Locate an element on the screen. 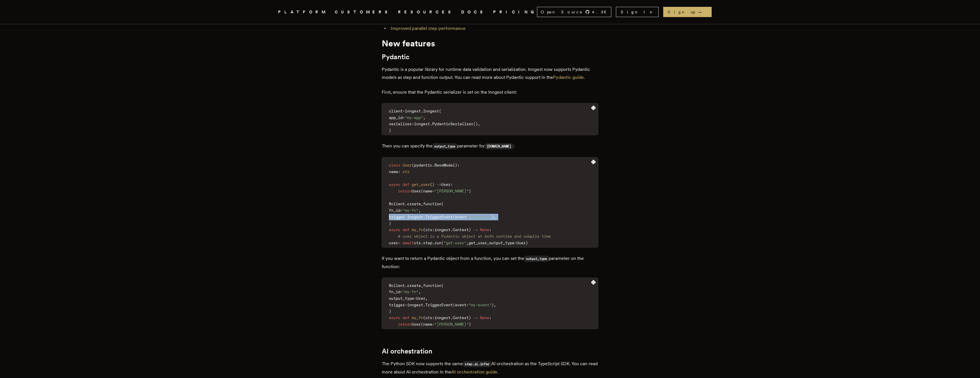 This screenshot has height=378, width=980. span: 4.3 K is located at coordinates (601, 12).